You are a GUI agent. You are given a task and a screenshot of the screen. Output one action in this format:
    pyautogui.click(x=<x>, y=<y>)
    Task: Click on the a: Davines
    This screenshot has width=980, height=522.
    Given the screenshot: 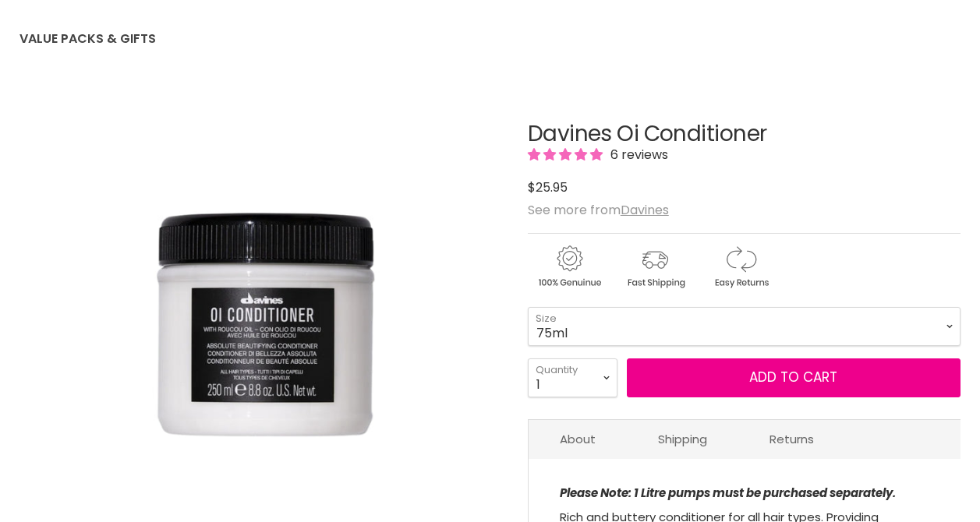 What is the action you would take?
    pyautogui.click(x=645, y=209)
    